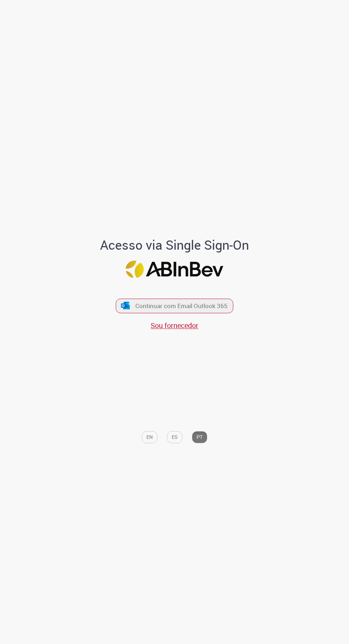  I want to click on button: ícone Azure/Microsoft 360 Continuar com Email Outlook 365, so click(174, 305).